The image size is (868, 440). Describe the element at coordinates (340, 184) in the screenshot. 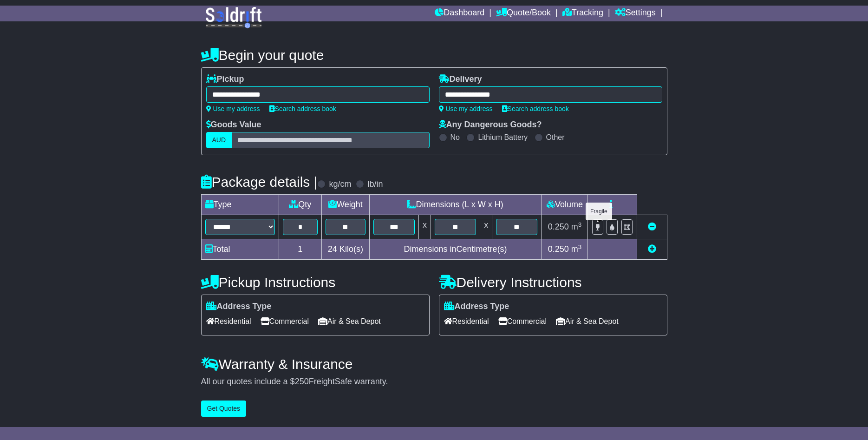

I see `label: kg/cm` at that location.